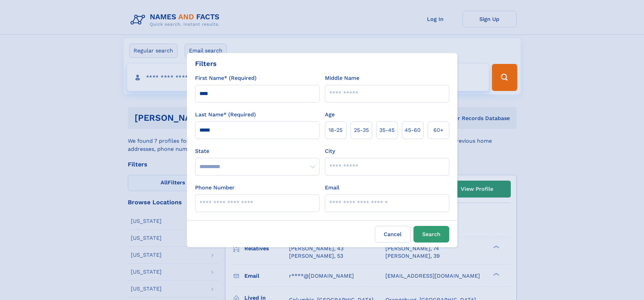 The image size is (644, 300). I want to click on label: State, so click(257, 151).